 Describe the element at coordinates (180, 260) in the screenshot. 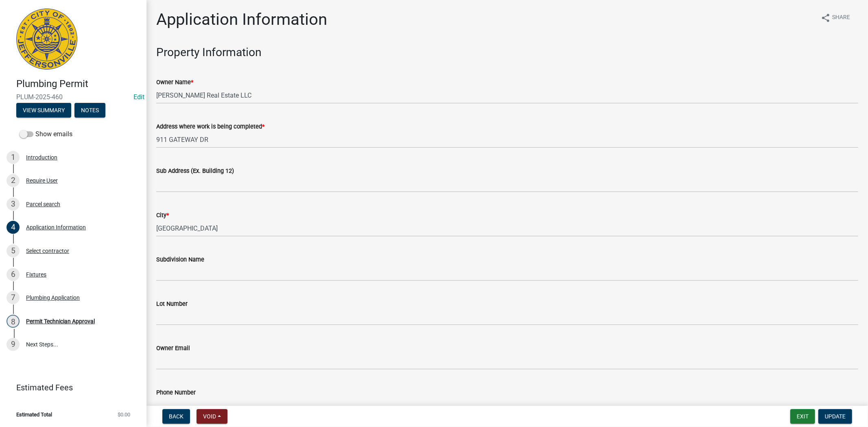

I see `label: Subdivision Name` at that location.